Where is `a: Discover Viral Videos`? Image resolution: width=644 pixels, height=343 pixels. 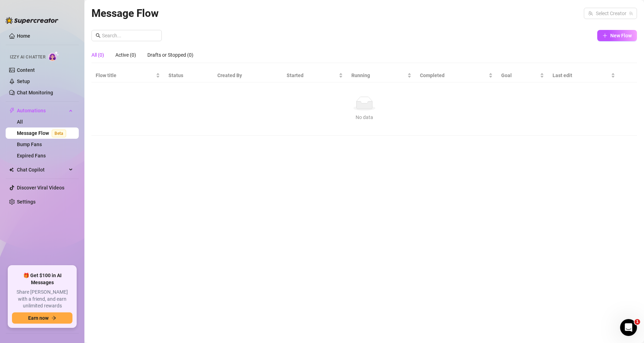 a: Discover Viral Videos is located at coordinates (40, 187).